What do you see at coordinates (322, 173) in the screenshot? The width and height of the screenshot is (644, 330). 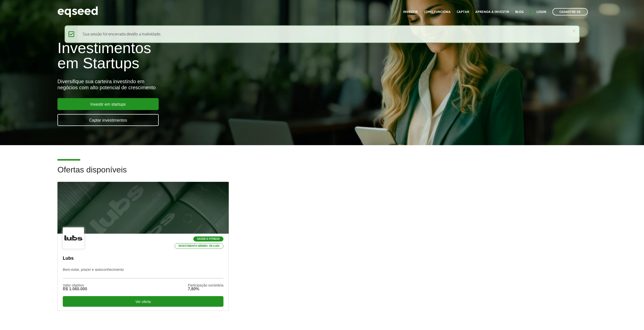 I see `h2: Ofertas disponíveis` at bounding box center [322, 173].